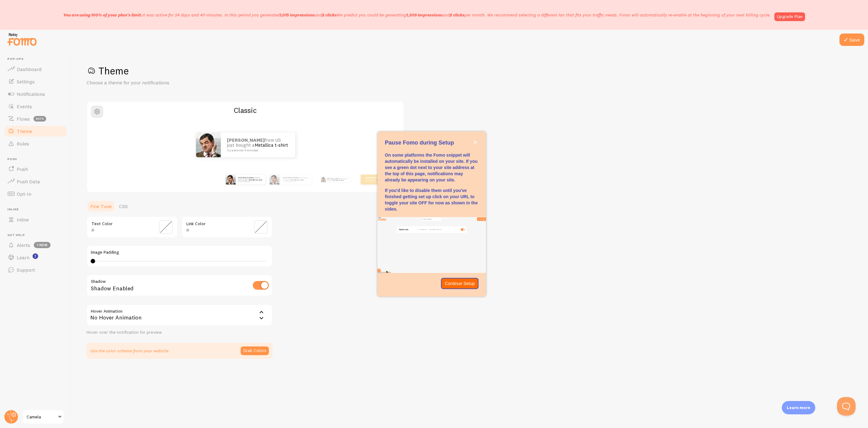 This screenshot has height=428, width=868. Describe the element at coordinates (23, 245) in the screenshot. I see `span: Alerts` at that location.